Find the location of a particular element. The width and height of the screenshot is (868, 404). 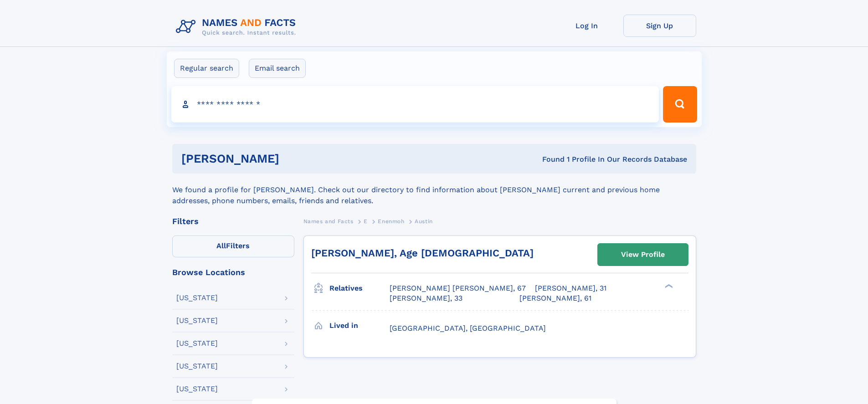

a: View Profile is located at coordinates (643, 255).